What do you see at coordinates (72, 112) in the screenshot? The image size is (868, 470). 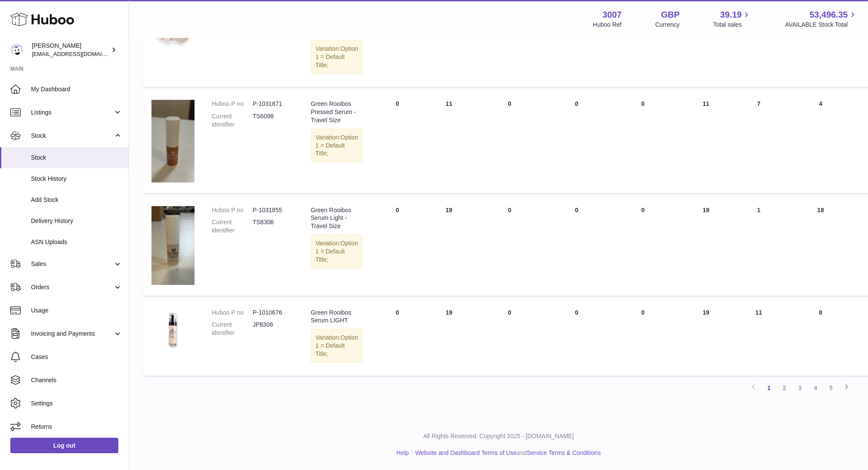 I see `span: Listings` at bounding box center [72, 112].